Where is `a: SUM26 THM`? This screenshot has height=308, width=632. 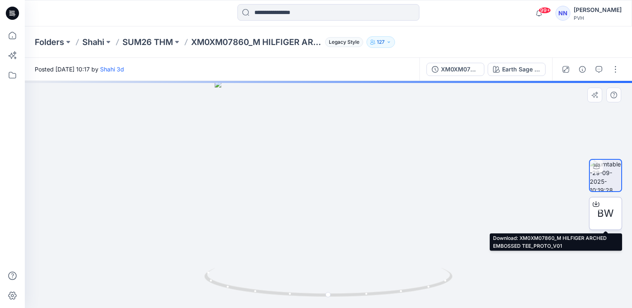 a: SUM26 THM is located at coordinates (148, 42).